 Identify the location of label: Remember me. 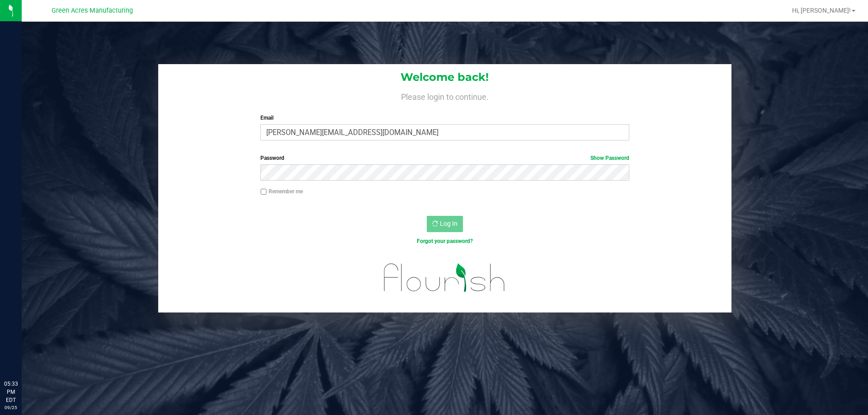
(282, 192).